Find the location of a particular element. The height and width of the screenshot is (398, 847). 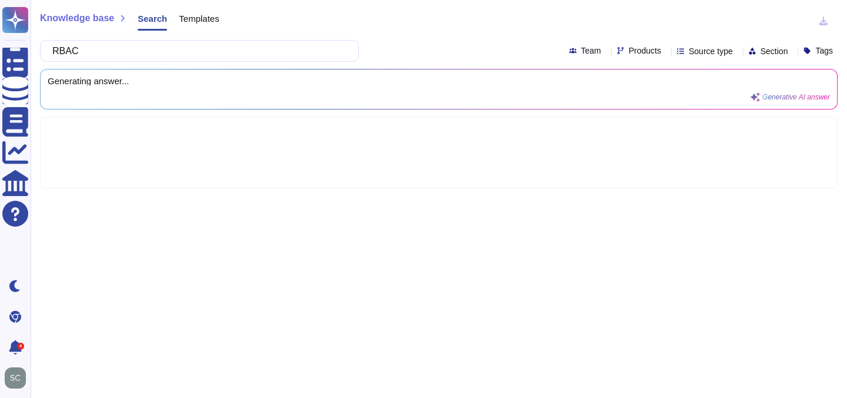

span: Generative AI answer is located at coordinates (796, 97).